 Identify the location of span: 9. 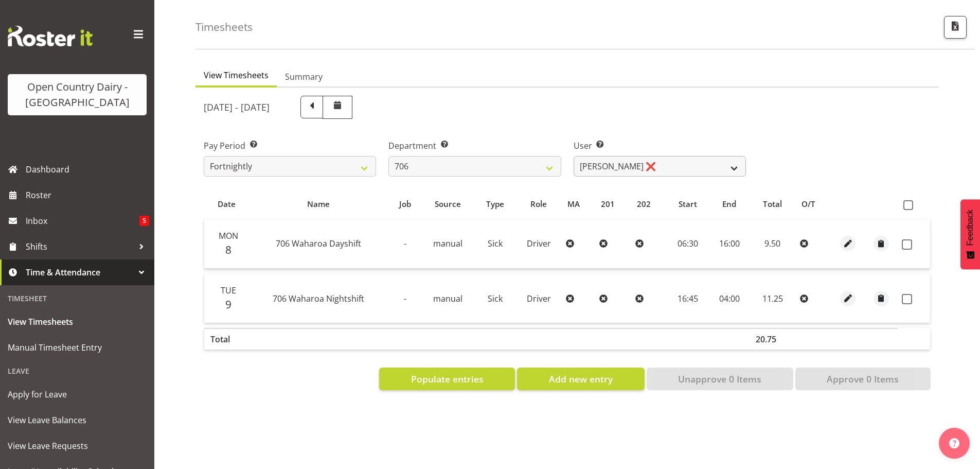
(228, 304).